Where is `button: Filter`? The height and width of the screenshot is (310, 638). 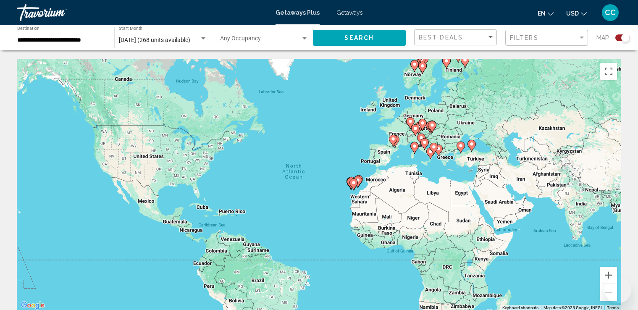
button: Filter is located at coordinates (546, 38).